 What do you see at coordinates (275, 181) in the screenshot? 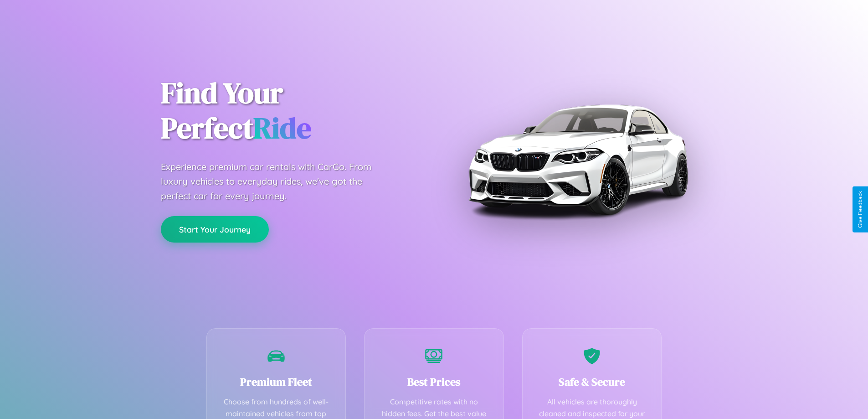
I see `p: Experience premium car rentals with CarGo. From luxury vehicles to everyday rides, we've got the ...` at bounding box center [275, 181].